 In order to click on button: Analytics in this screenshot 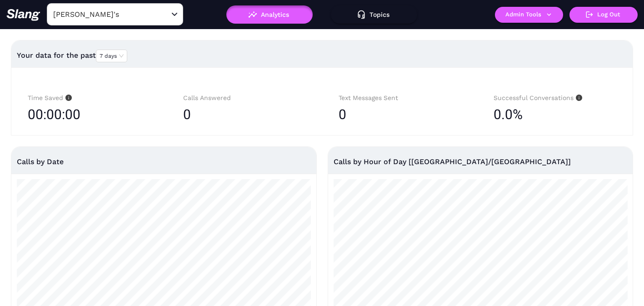, I will do `click(269, 15)`.